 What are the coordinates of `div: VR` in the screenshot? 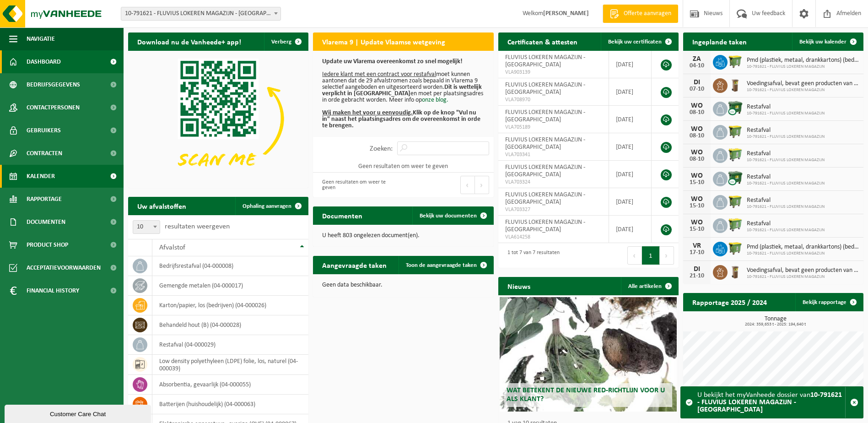 It's located at (697, 246).